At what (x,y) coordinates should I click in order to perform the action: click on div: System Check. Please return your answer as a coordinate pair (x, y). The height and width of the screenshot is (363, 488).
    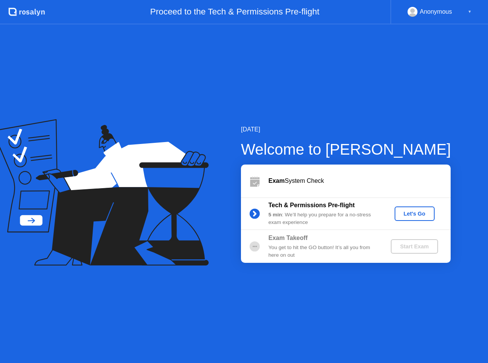
    Looking at the image, I should click on (359, 181).